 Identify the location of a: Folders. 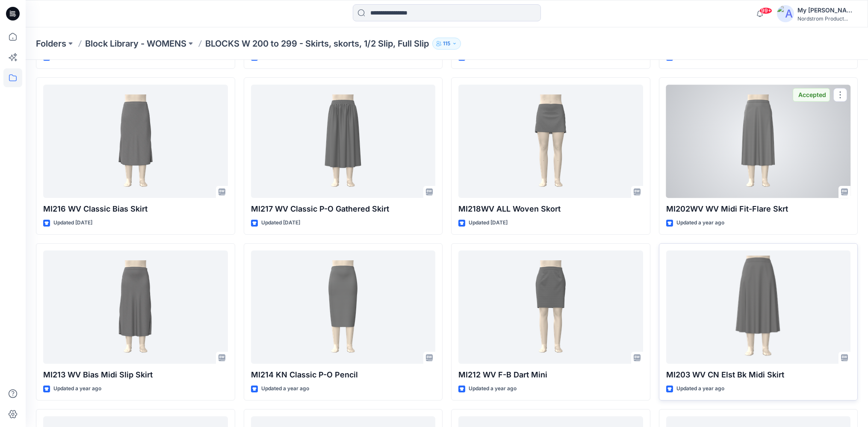
(51, 43).